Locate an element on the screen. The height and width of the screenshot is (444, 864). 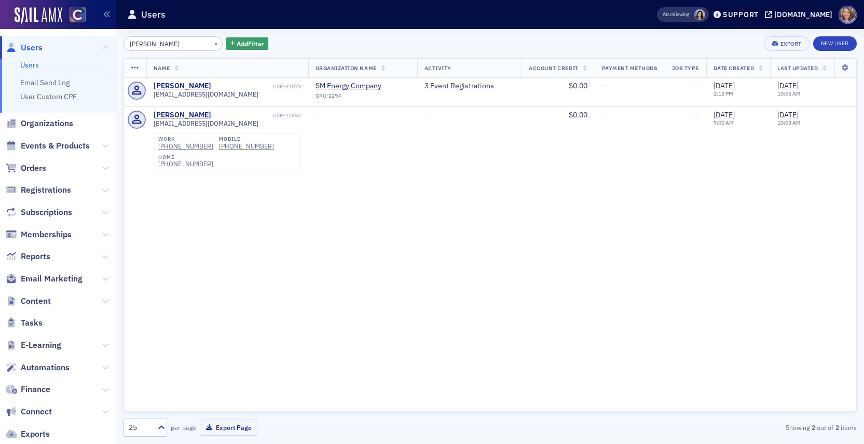
span: Subscriptions is located at coordinates (46, 212).